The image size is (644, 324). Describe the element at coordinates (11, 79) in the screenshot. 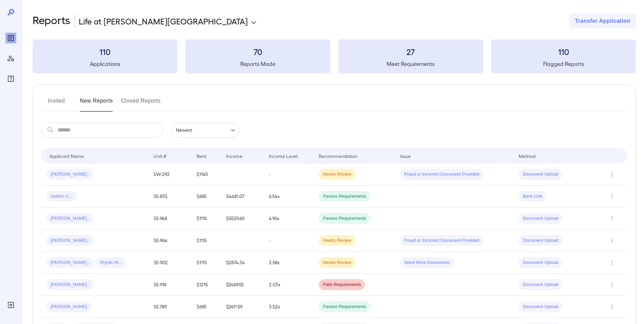

I see `div: FAQ` at that location.